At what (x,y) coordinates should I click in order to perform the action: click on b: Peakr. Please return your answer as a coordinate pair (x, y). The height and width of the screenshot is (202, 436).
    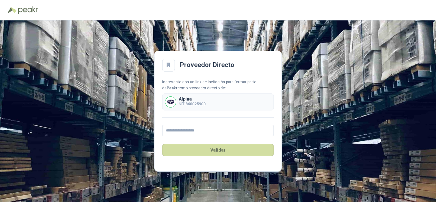
    Looking at the image, I should click on (172, 88).